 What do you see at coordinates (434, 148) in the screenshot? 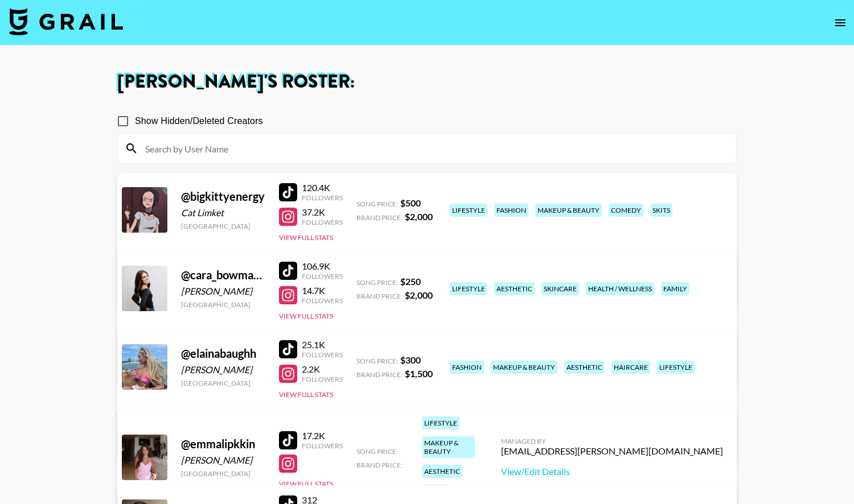
I see `input: Search by User Name` at bounding box center [434, 148].